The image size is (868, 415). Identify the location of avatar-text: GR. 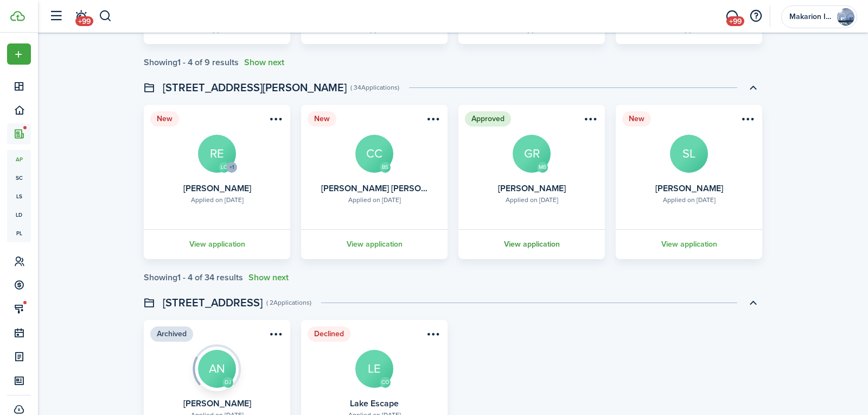
(532, 154).